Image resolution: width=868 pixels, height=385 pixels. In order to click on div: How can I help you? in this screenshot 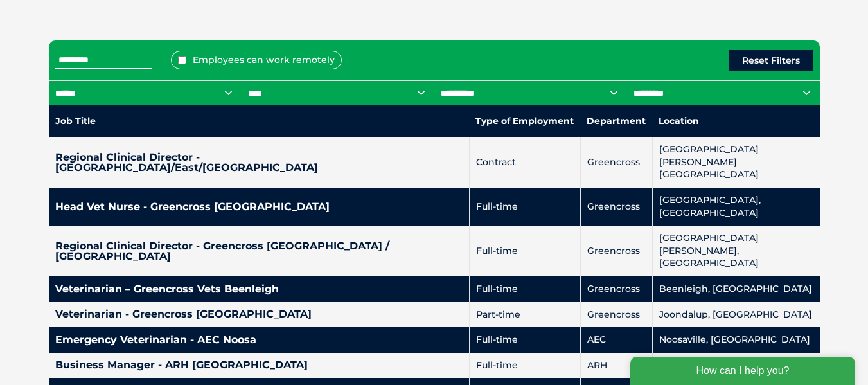, I will do `click(120, 22)`.